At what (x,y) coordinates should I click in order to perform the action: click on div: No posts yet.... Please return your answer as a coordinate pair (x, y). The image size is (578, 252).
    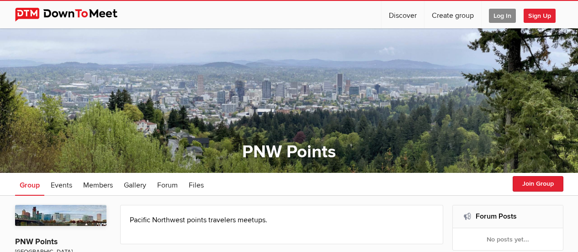
    Looking at the image, I should click on (508, 239).